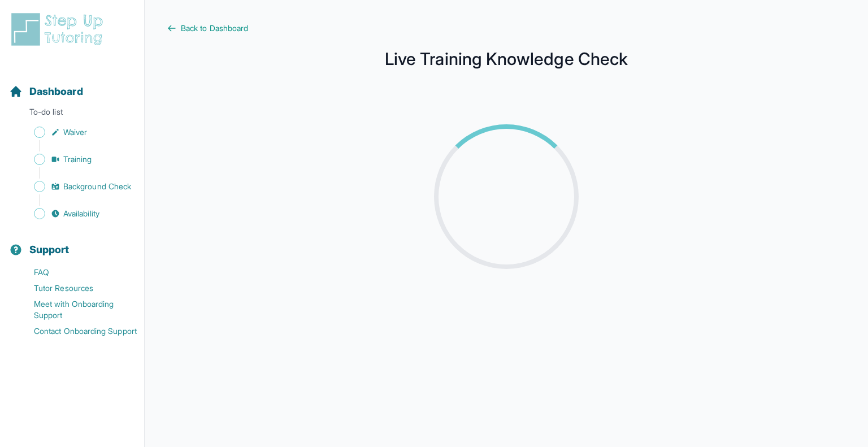 The height and width of the screenshot is (447, 868). Describe the element at coordinates (49, 250) in the screenshot. I see `span: Support` at that location.